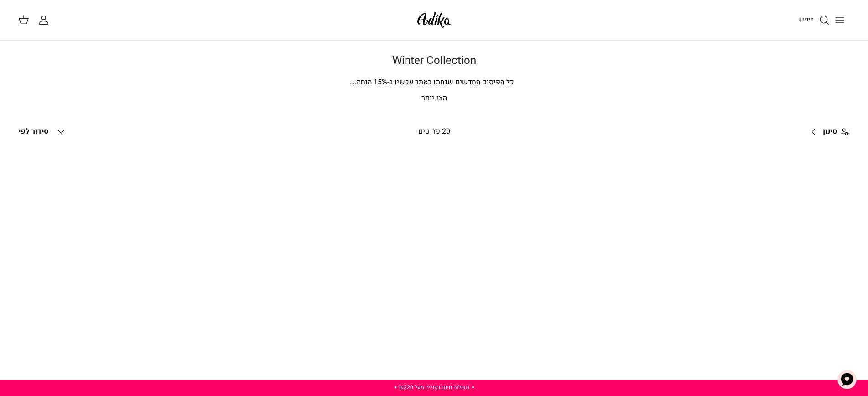 The height and width of the screenshot is (396, 868). I want to click on button: סידור לפי, so click(42, 132).